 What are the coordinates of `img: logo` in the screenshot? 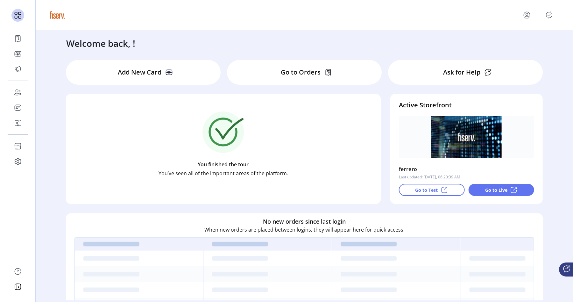 It's located at (57, 15).